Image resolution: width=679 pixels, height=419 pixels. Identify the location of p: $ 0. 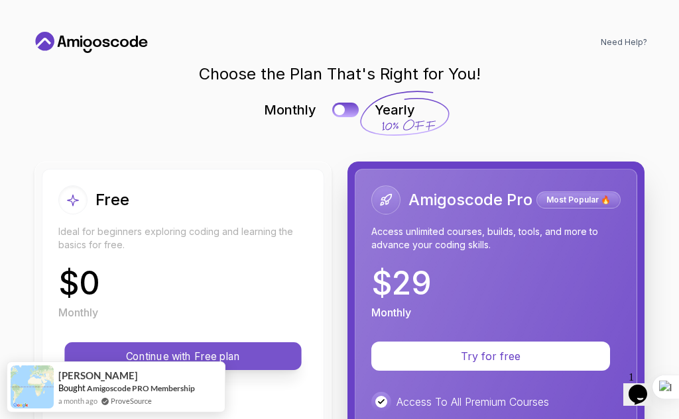
(79, 284).